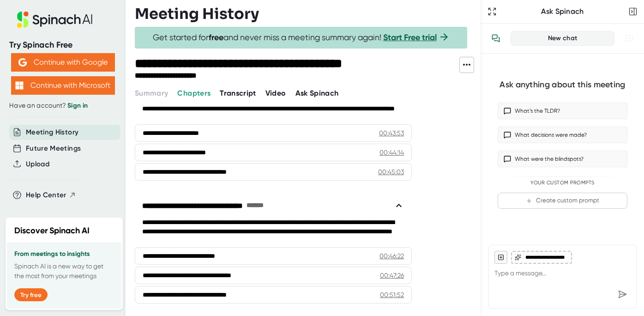 The height and width of the screenshot is (316, 644). Describe the element at coordinates (63, 45) in the screenshot. I see `div: Try Spinach Free` at that location.